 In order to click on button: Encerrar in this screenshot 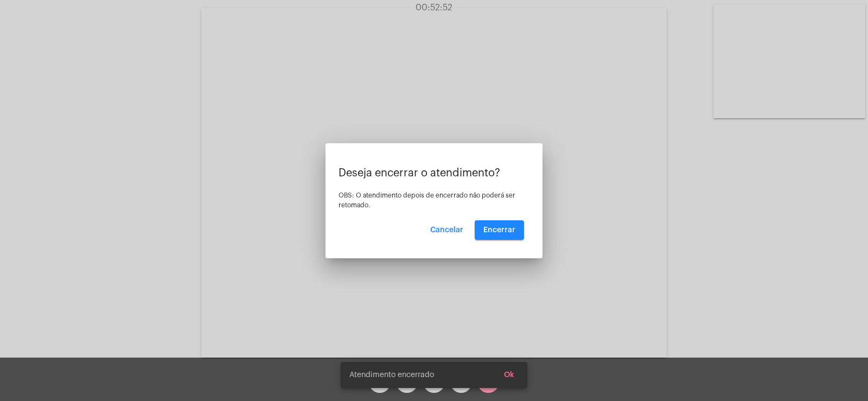, I will do `click(499, 230)`.